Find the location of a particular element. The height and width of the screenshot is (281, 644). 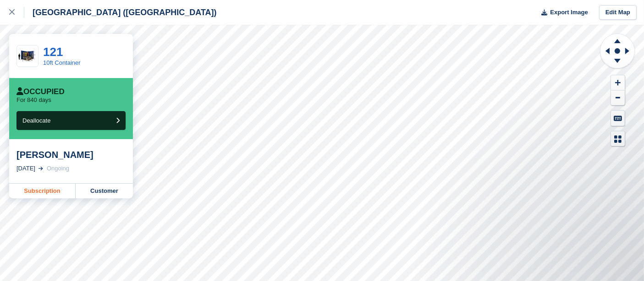

a: Customer is located at coordinates (104, 190).